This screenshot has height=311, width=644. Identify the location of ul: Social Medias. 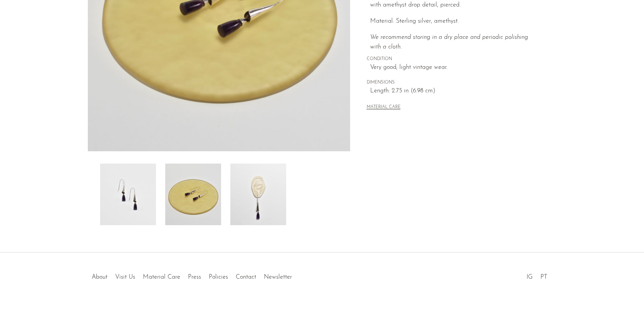
(537, 275).